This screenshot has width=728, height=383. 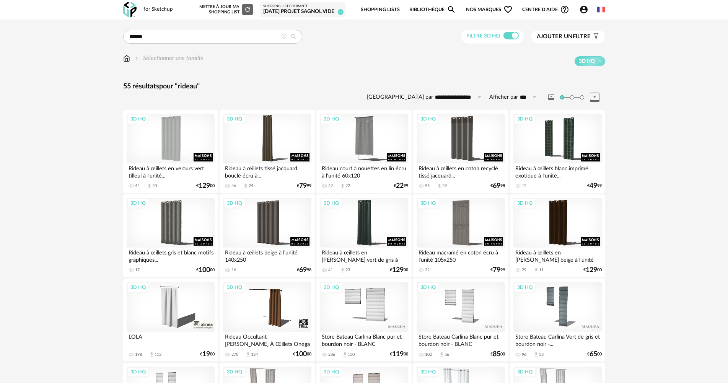 What do you see at coordinates (301, 354) in the screenshot?
I see `span: 100` at bounding box center [301, 354].